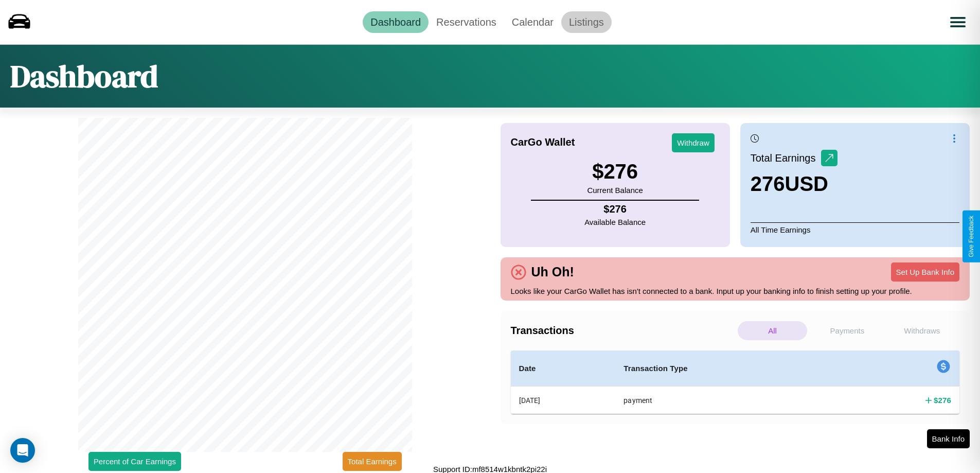 The height and width of the screenshot is (473, 980). I want to click on p: Current Balance, so click(615, 190).